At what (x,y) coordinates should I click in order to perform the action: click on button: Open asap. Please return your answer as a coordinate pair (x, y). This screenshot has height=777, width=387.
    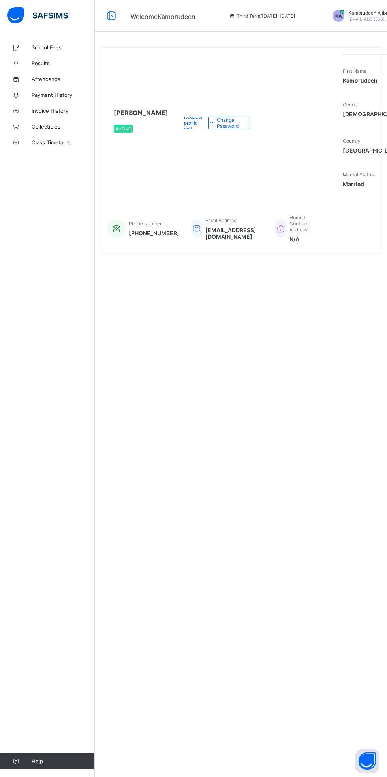
    Looking at the image, I should click on (368, 761).